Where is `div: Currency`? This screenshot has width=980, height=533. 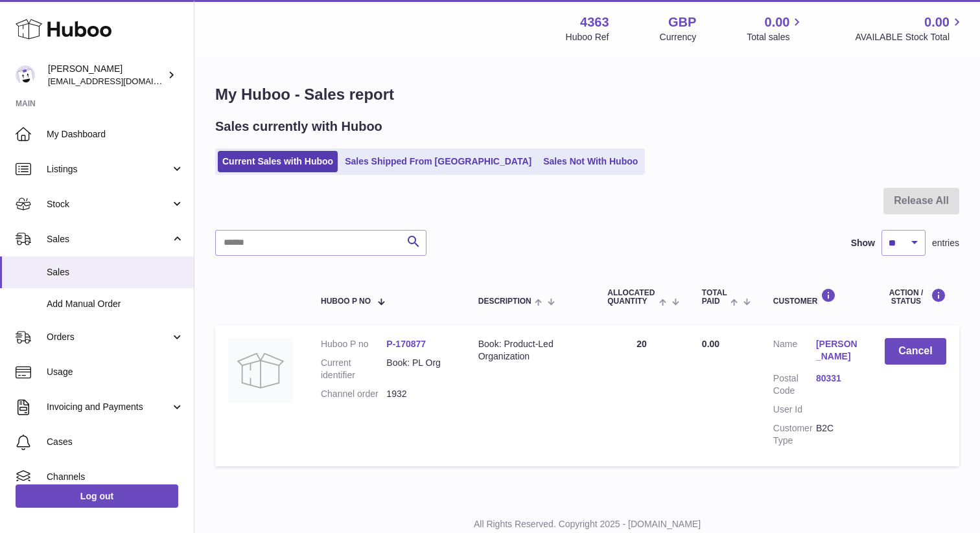 div: Currency is located at coordinates (678, 37).